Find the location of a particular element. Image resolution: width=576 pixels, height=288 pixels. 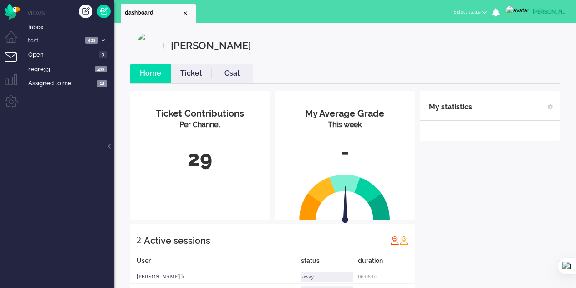

div: Per Channel is located at coordinates (200, 125).